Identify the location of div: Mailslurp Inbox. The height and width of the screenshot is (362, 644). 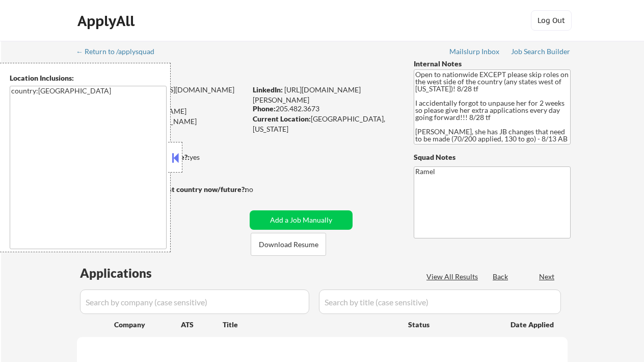
(475, 52).